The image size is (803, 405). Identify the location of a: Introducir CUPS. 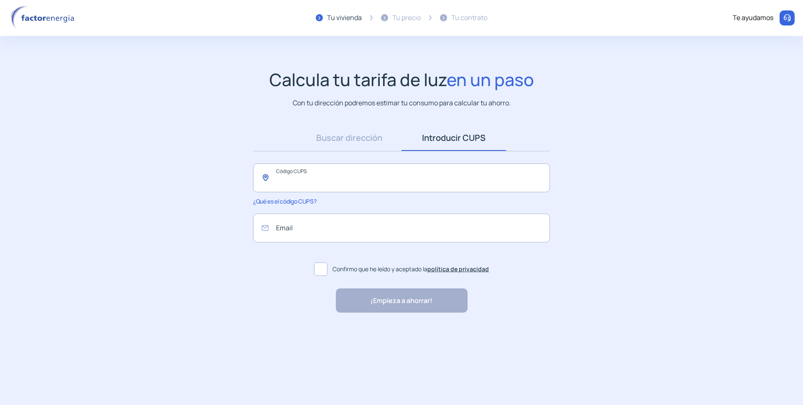
(454, 138).